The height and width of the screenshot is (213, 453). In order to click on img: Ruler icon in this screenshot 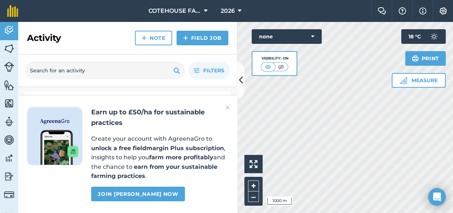, I will do `click(404, 80)`.